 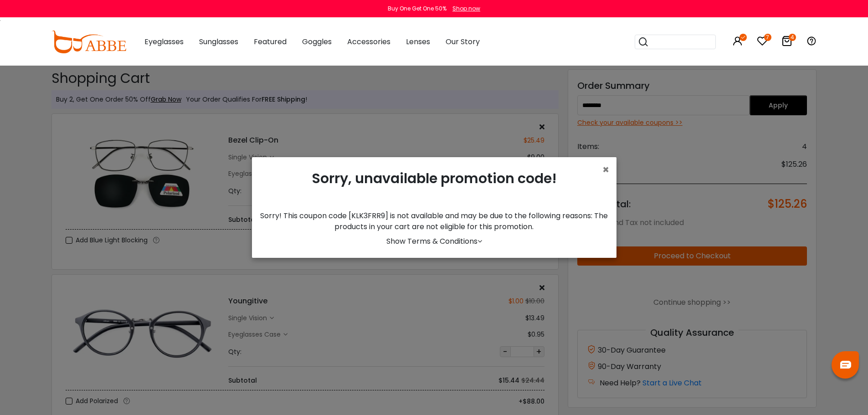 What do you see at coordinates (219, 42) in the screenshot?
I see `span: Sunglasses` at bounding box center [219, 42].